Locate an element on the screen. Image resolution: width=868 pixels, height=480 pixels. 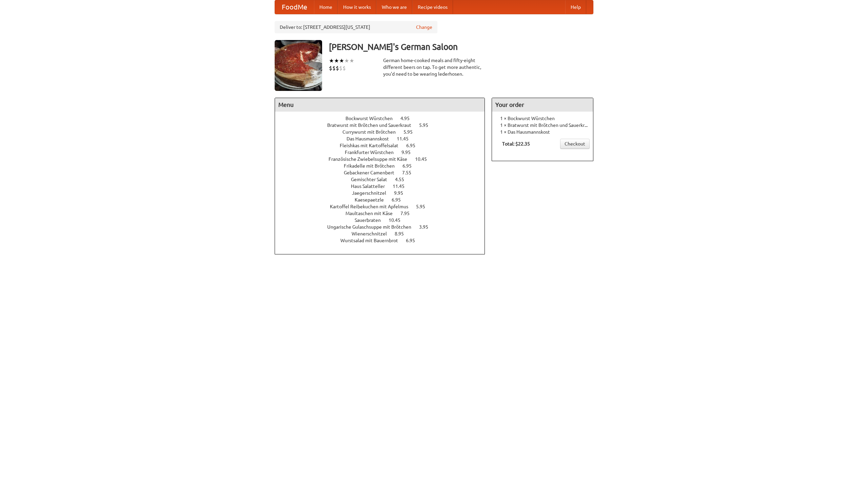
span: Frankfurter Würstchen is located at coordinates (372, 152).